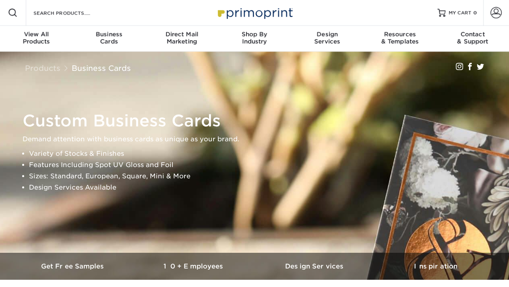  What do you see at coordinates (255, 34) in the screenshot?
I see `span: Shop By` at bounding box center [255, 34].